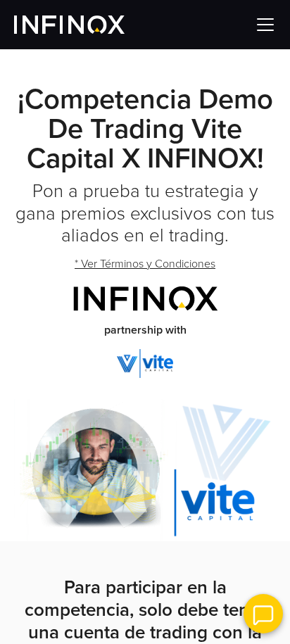  Describe the element at coordinates (145, 330) in the screenshot. I see `span: partnership with` at that location.